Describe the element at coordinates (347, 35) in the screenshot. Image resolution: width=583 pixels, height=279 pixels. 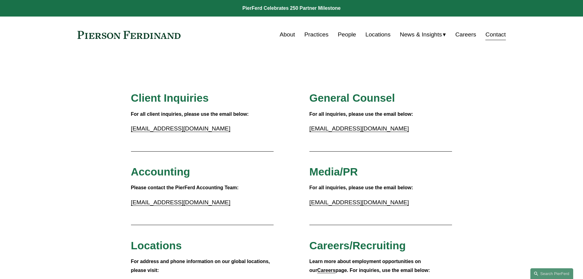
I see `a: People` at that location.